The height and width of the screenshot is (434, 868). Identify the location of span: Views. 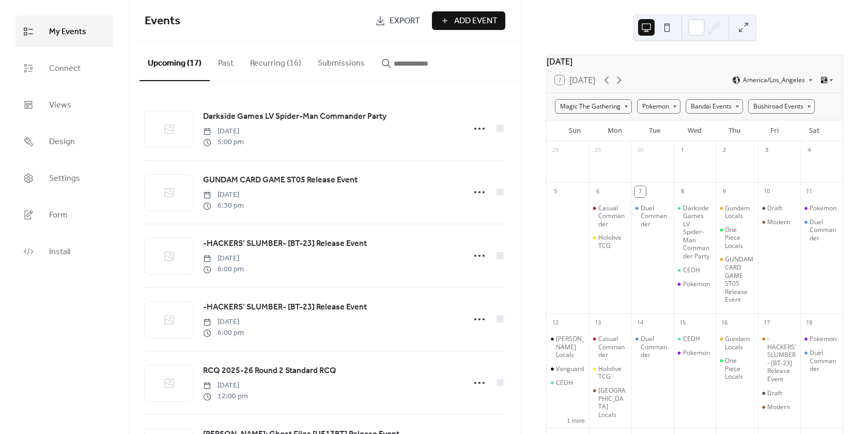
(60, 105).